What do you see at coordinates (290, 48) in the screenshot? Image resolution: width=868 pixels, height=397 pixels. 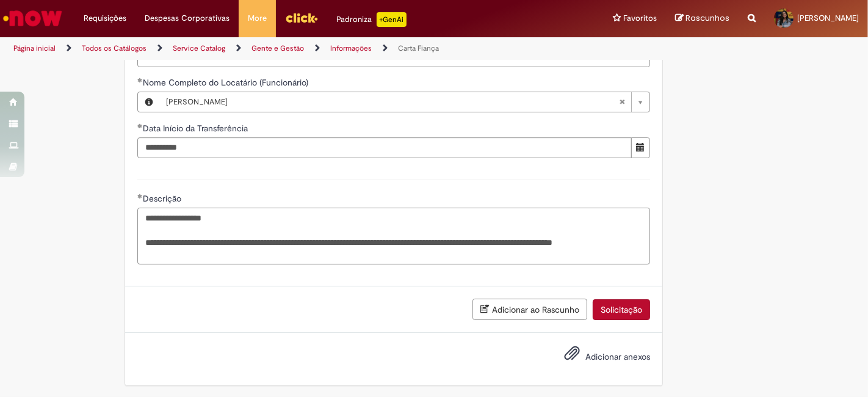 I see `ul: Trilhas de página` at bounding box center [290, 48].